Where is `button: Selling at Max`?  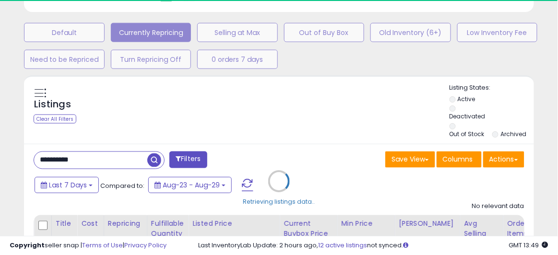 button: Selling at Max is located at coordinates (237, 33).